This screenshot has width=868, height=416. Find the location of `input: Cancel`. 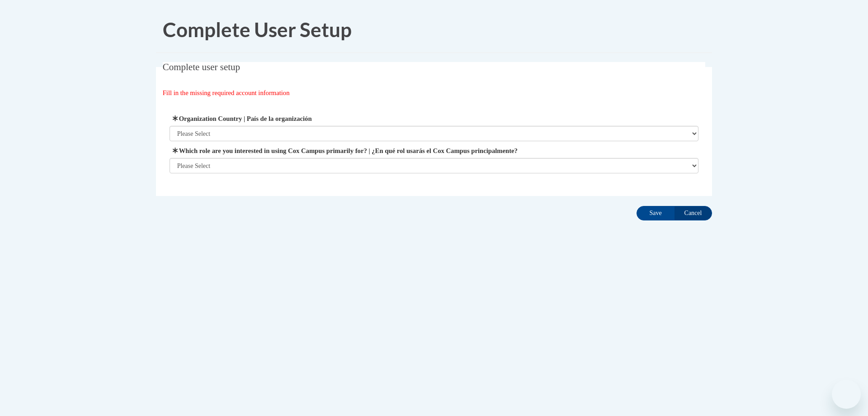

input: Cancel is located at coordinates (693, 213).